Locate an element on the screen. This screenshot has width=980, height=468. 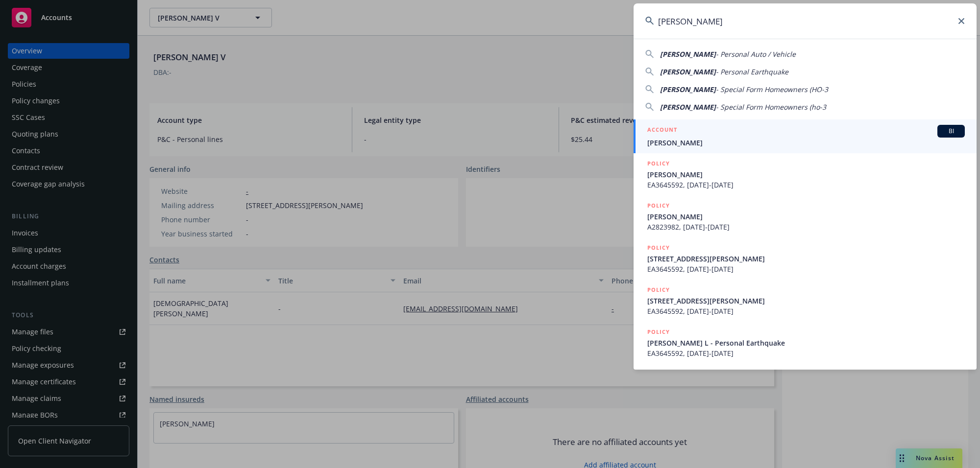
span: - Personal Auto / Vehicle is located at coordinates (756, 54).